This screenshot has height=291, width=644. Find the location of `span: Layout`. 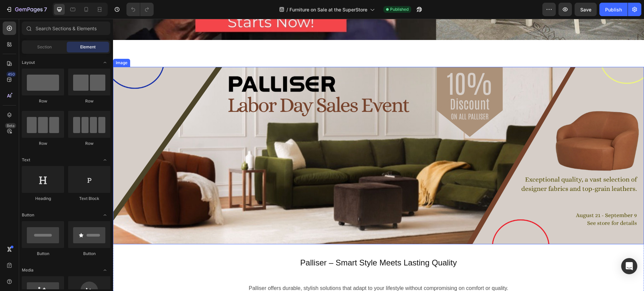

span: Layout is located at coordinates (28, 62).